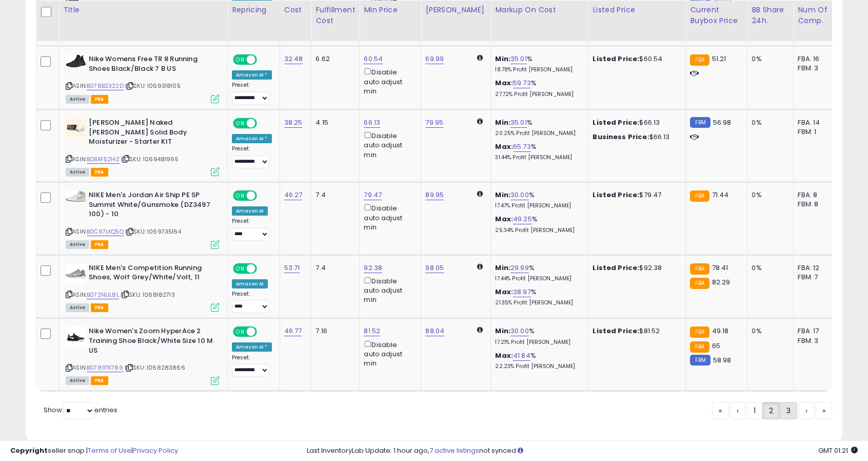  I want to click on a: 88.04, so click(434, 331).